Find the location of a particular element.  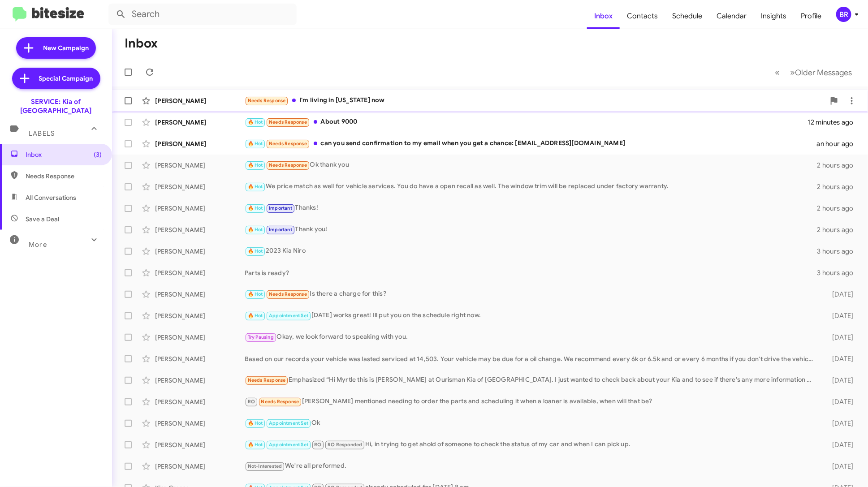

span: Schedule is located at coordinates (687, 16).